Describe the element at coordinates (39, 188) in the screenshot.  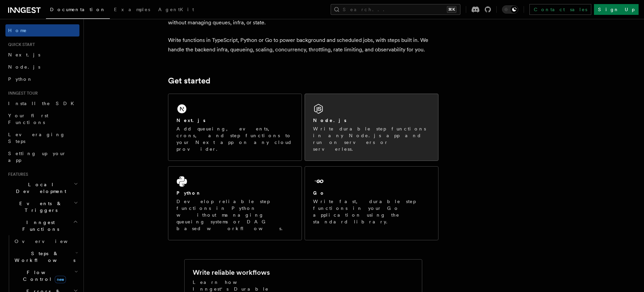
I see `span: Local Development` at that location.